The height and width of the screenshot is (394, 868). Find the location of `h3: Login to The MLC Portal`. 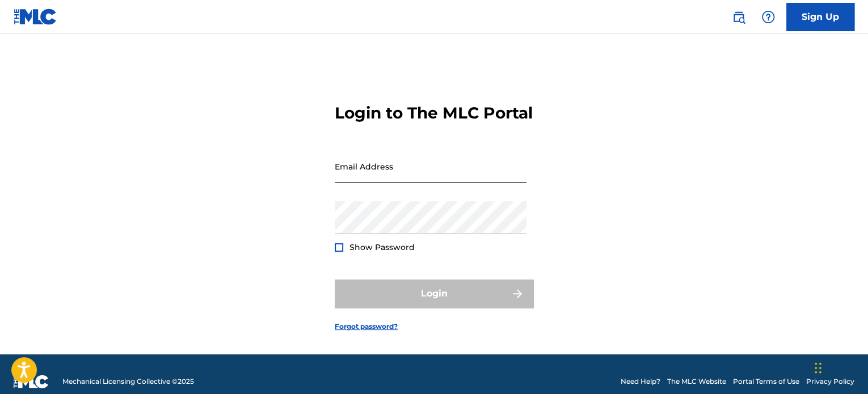

h3: Login to The MLC Portal is located at coordinates (433, 113).